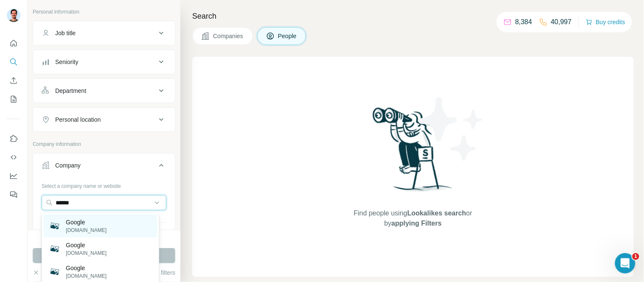 This screenshot has width=644, height=282. Describe the element at coordinates (412, 218) in the screenshot. I see `span: Find people using or by` at that location.